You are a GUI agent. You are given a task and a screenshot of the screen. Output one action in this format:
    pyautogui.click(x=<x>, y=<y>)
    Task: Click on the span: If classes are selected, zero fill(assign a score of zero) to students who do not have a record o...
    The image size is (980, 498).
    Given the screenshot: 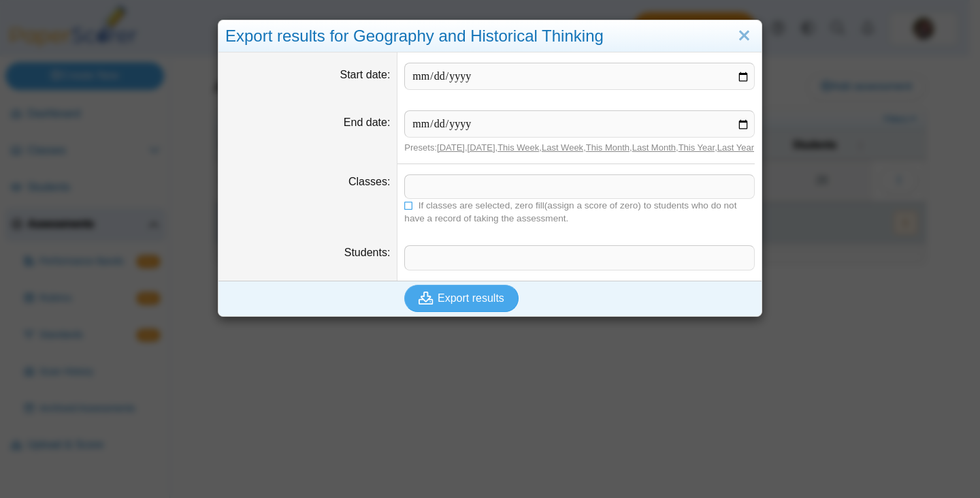 What is the action you would take?
    pyautogui.click(x=571, y=212)
    